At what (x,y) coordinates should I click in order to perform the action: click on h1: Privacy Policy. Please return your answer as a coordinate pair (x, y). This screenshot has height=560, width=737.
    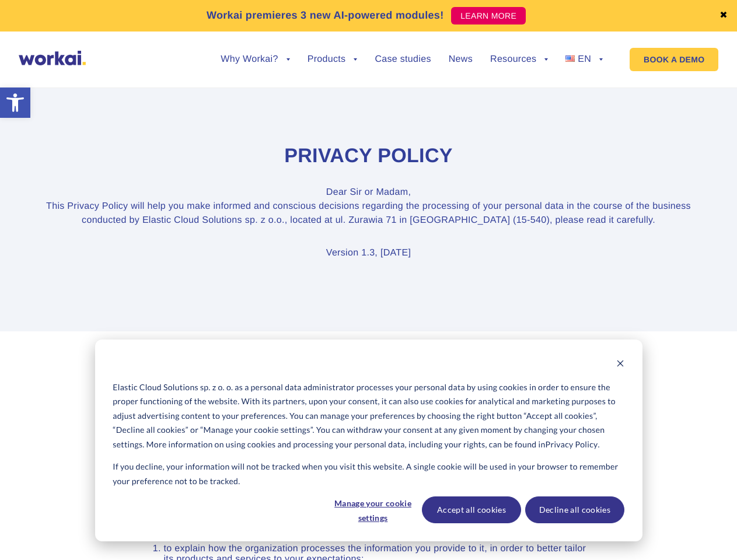
    Looking at the image, I should click on (369, 156).